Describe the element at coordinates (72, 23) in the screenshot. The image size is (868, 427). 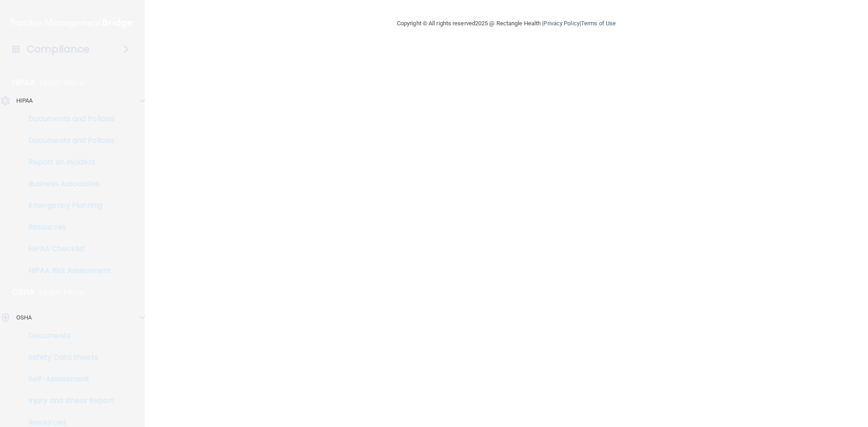
I see `img: PMB logo` at that location.